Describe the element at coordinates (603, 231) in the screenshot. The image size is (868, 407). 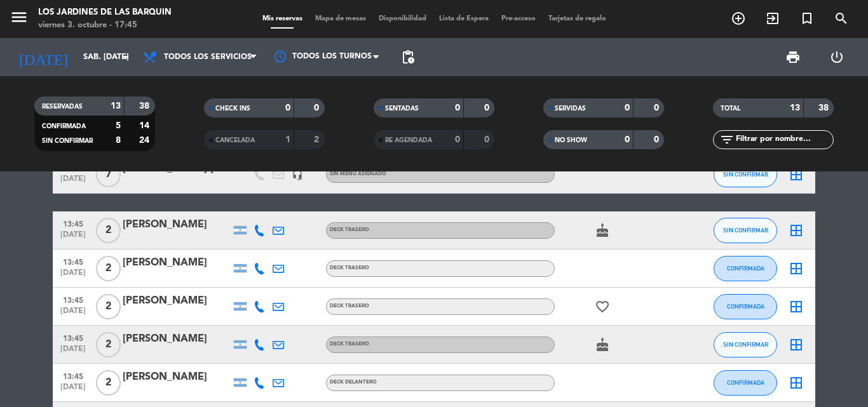
I see `i: cake` at that location.